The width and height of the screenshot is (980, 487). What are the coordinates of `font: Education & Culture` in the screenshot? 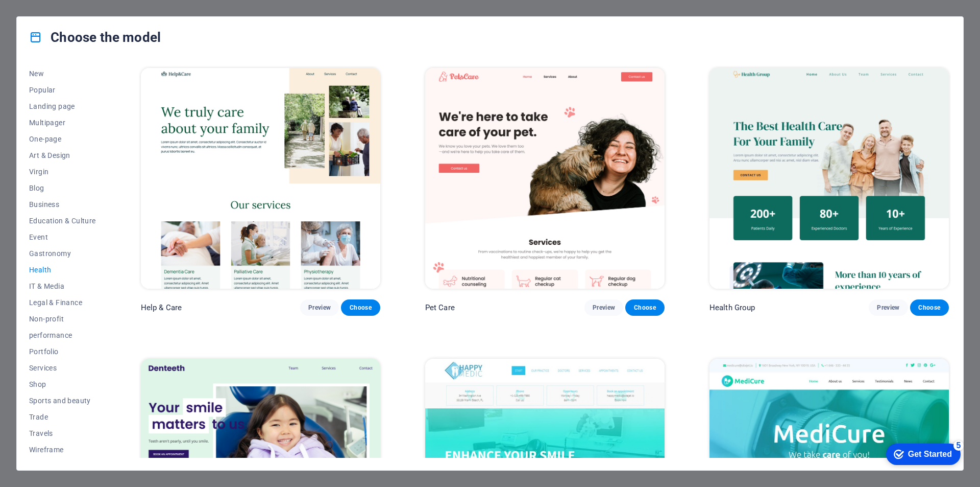 It's located at (62, 220).